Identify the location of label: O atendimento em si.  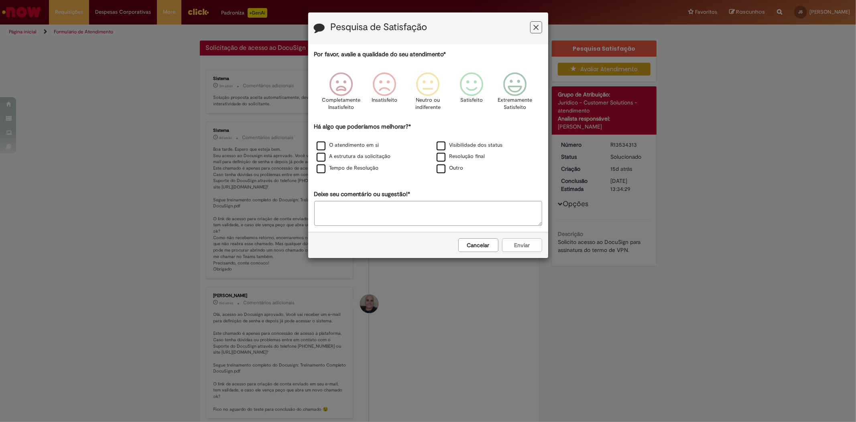
(348, 145).